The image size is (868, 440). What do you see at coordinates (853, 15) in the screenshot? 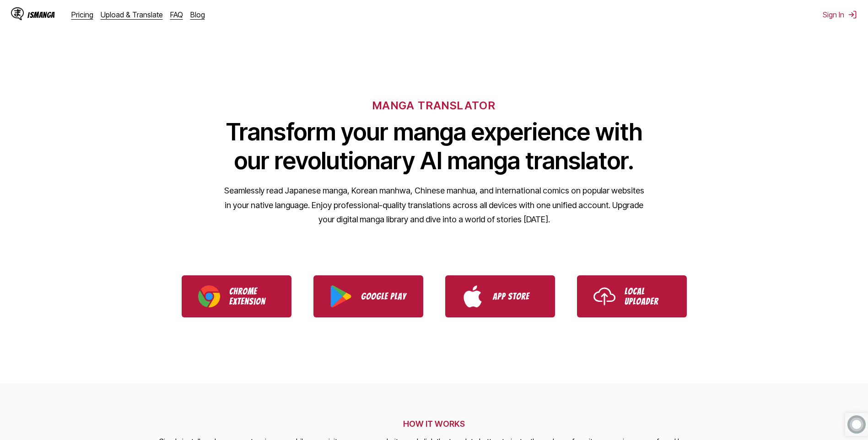
I see `img: Sign out` at bounding box center [853, 15].